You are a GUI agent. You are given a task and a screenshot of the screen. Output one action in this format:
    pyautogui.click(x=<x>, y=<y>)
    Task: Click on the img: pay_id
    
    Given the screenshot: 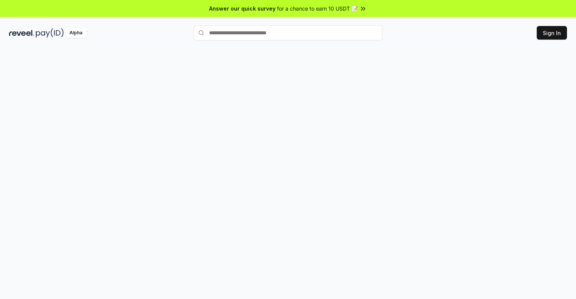 What is the action you would take?
    pyautogui.click(x=50, y=33)
    